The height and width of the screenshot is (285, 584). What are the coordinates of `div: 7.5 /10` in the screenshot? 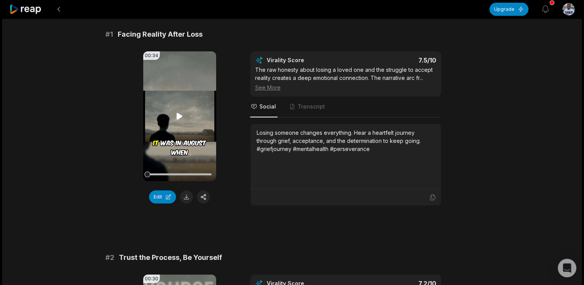 It's located at (394, 60).